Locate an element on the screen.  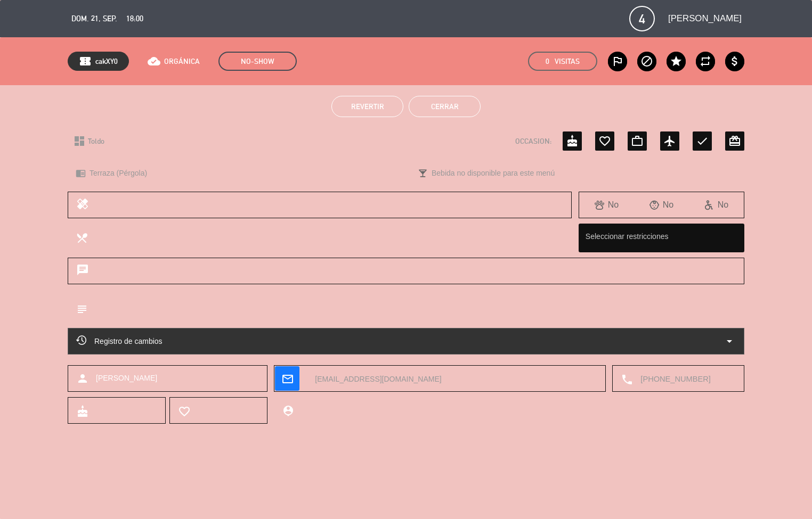
i: local_dining is located at coordinates (82, 238).